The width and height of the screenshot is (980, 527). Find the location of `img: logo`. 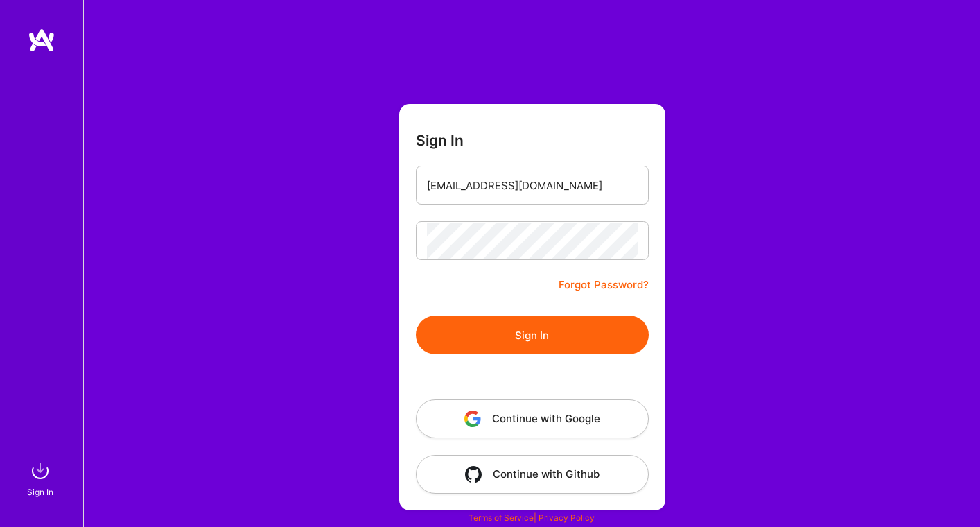

img: logo is located at coordinates (41, 40).